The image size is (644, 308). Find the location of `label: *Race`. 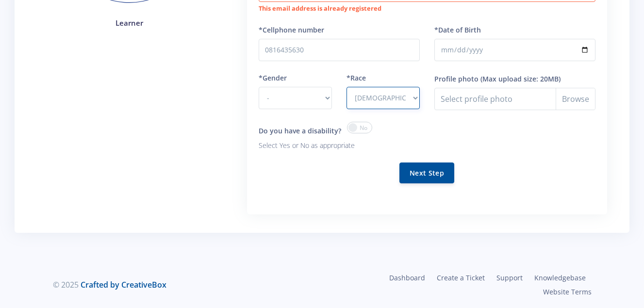

label: *Race is located at coordinates (356, 77).